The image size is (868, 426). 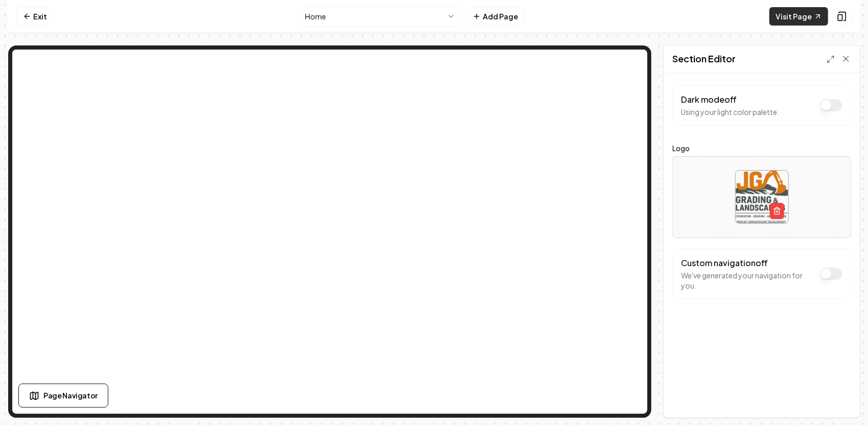 What do you see at coordinates (762, 148) in the screenshot?
I see `label: Logo` at bounding box center [762, 148].